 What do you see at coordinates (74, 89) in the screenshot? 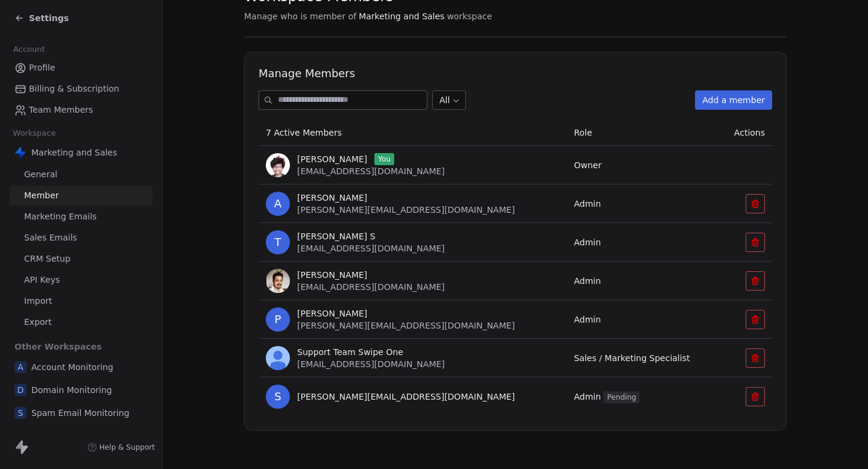
I see `span: Billing & Subscription` at bounding box center [74, 89].